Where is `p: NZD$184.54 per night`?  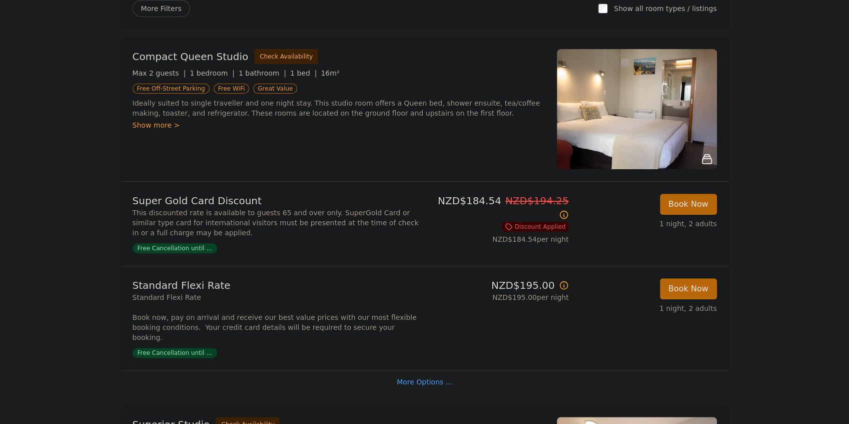 p: NZD$184.54 per night is located at coordinates (499, 239).